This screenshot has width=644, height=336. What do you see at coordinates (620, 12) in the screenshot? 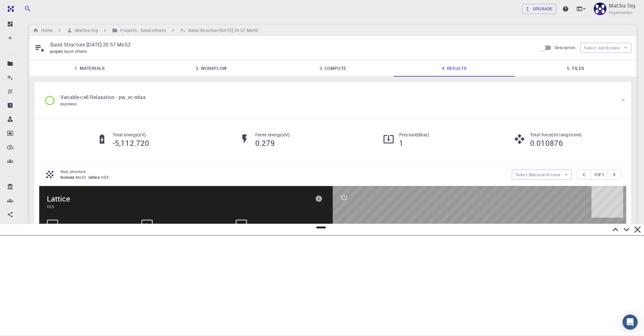
I see `span: Organisation` at bounding box center [620, 12].